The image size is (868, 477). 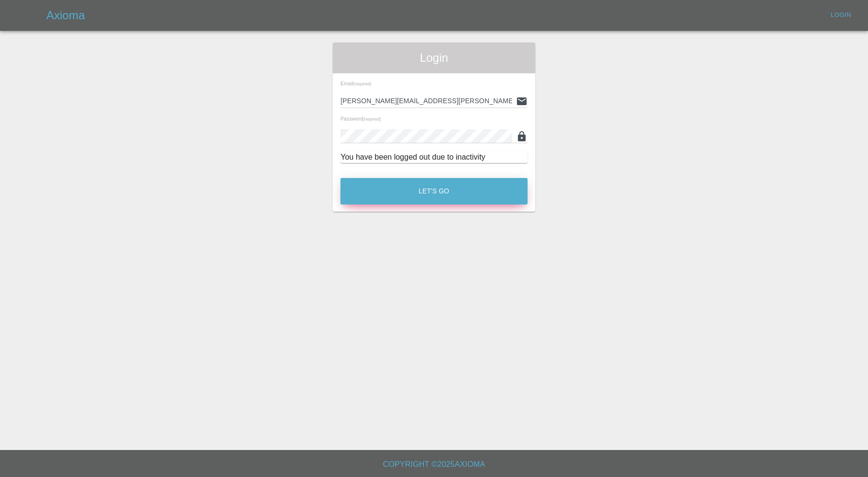 I want to click on span: Password, so click(x=360, y=119).